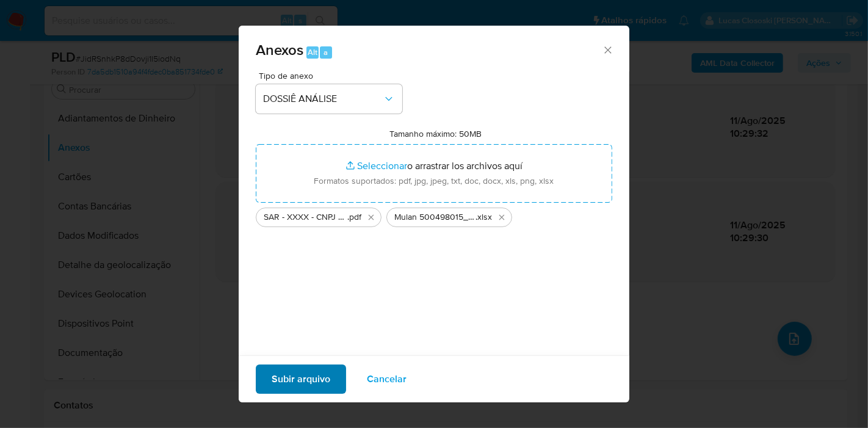  I want to click on button: Cerrar, so click(607, 49).